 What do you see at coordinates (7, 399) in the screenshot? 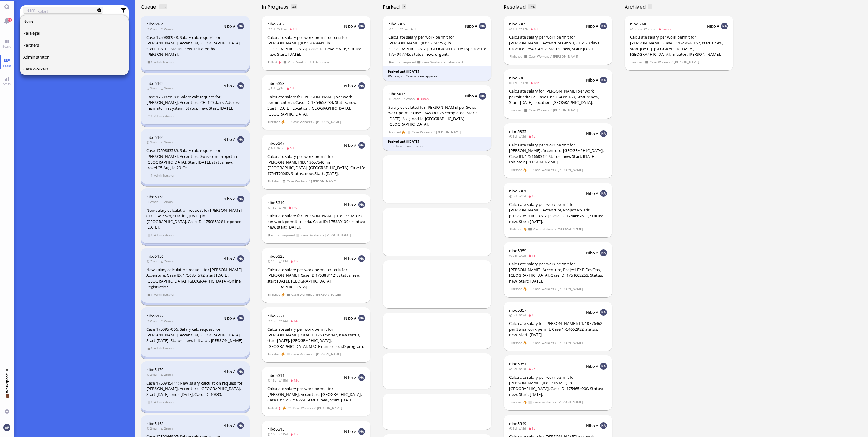
I see `span: 💼 Workspace: IT` at bounding box center [7, 399].